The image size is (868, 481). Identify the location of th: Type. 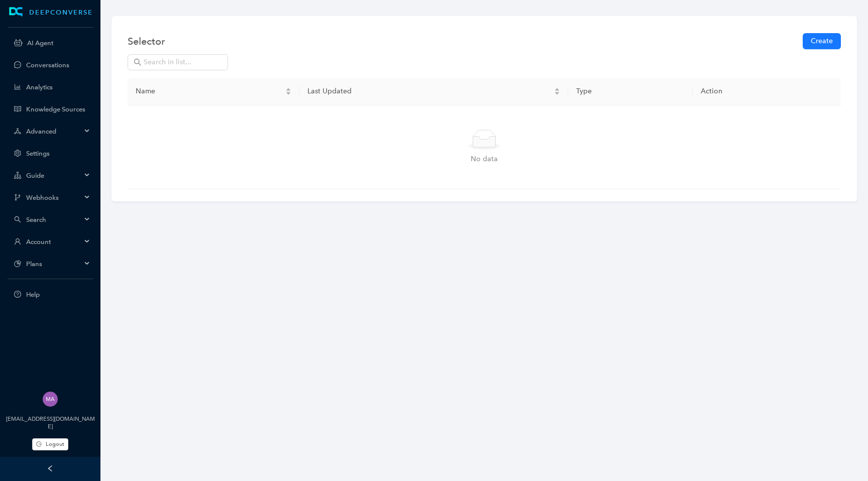
(630, 91).